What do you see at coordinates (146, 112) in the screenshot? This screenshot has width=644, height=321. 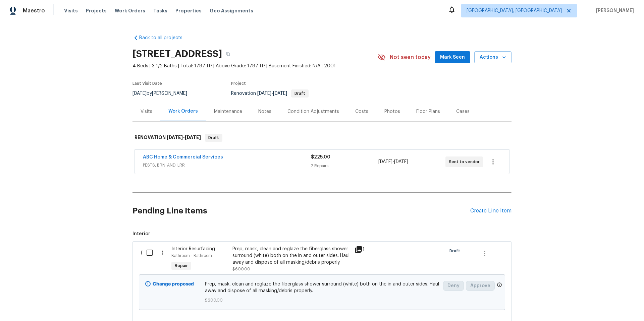 I see `div: Visits` at bounding box center [146, 112].